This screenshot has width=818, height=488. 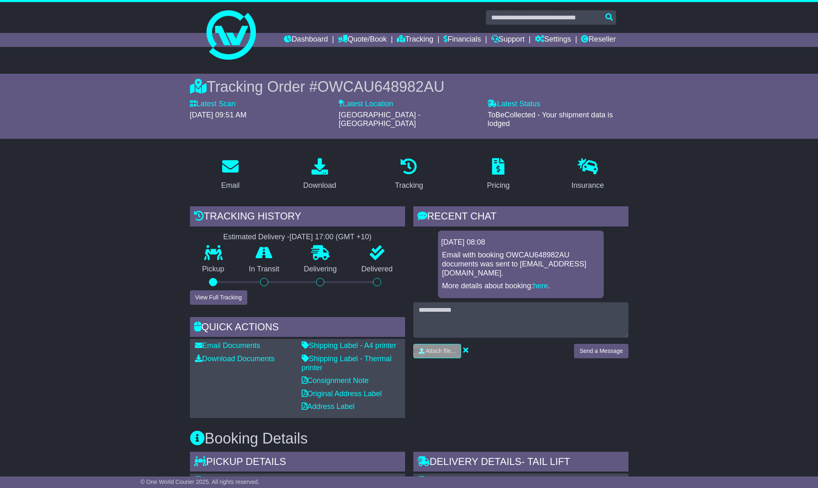 What do you see at coordinates (498, 175) in the screenshot?
I see `a: Pricing` at bounding box center [498, 175].